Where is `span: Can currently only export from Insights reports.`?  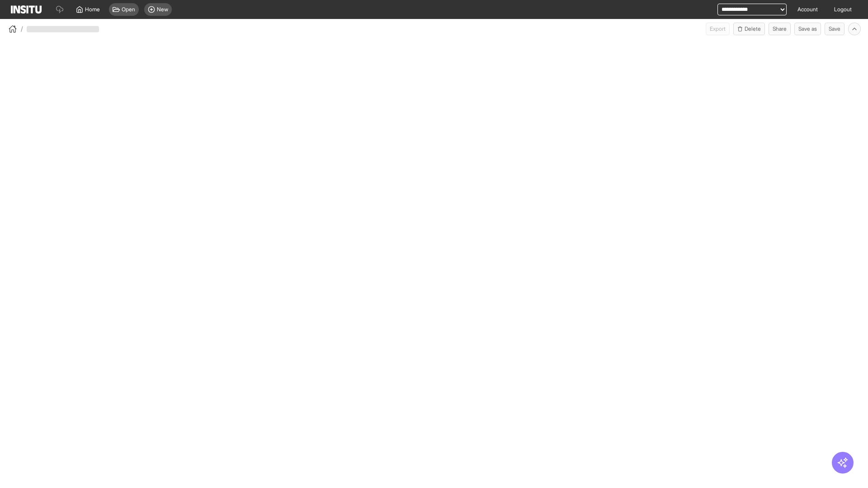
span: Can currently only export from Insights reports. is located at coordinates (717, 29).